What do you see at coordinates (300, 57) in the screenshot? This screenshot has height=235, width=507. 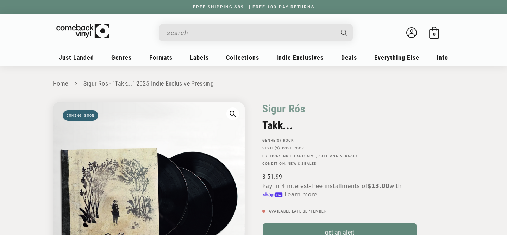 I see `span: Indie Exclusives` at bounding box center [300, 57].